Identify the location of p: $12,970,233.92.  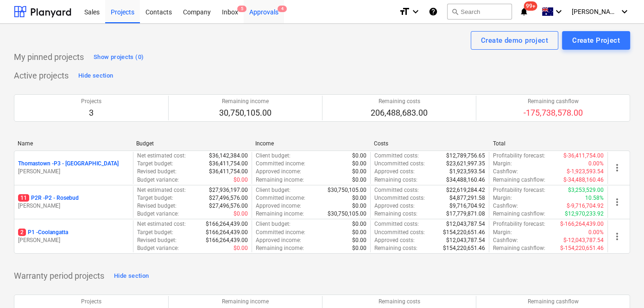
(585, 214).